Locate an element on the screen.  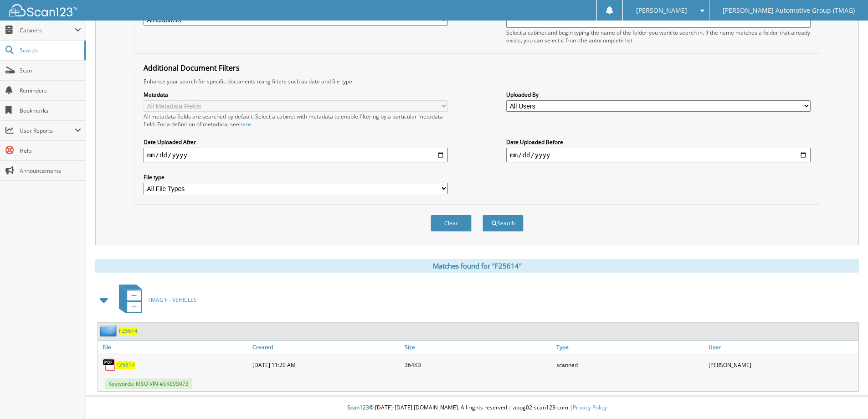
span: Search is located at coordinates (50, 50).